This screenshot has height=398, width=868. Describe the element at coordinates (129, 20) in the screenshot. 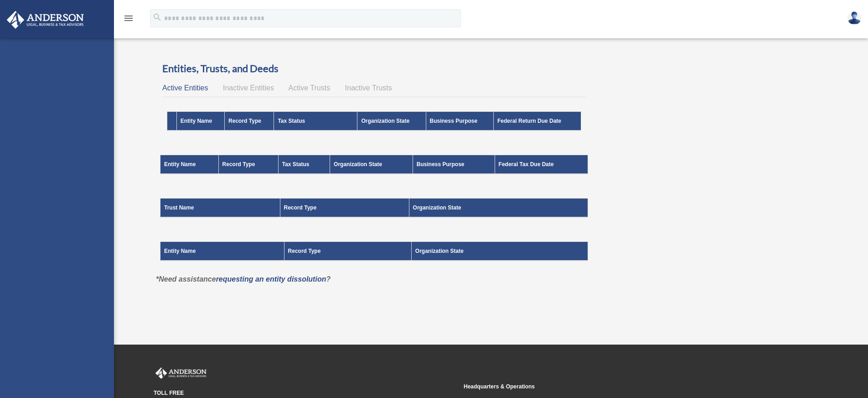

I see `a: menu` at that location.